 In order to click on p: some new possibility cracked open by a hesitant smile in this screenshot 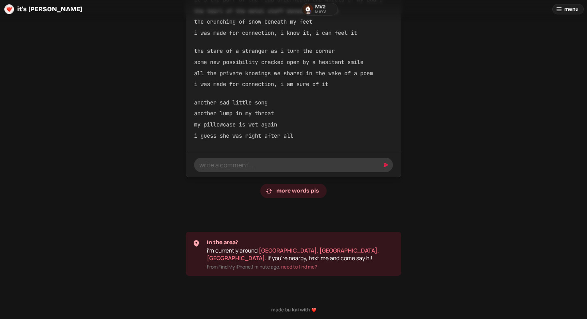, I will do `click(294, 62)`.